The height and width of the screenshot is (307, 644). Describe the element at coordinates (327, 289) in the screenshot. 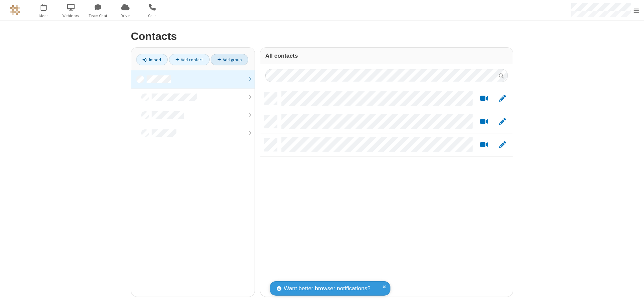

I see `span: Want better browser notifications?` at that location.